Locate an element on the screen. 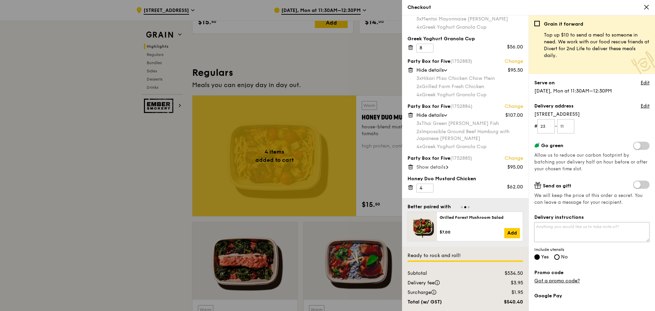 The image size is (655, 311). div: Honey Duo Mustard Chicken is located at coordinates (465, 179).